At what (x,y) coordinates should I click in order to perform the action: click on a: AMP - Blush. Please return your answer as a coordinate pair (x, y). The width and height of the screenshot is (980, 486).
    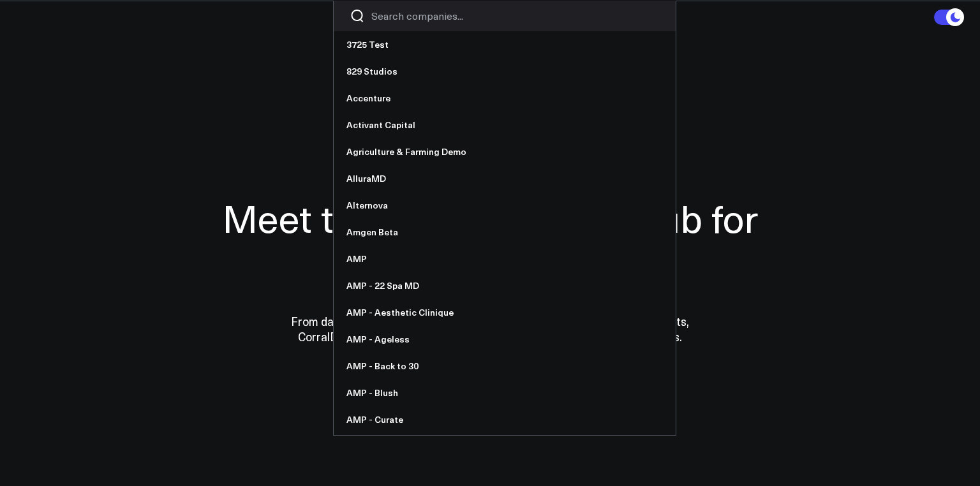
    Looking at the image, I should click on (505, 393).